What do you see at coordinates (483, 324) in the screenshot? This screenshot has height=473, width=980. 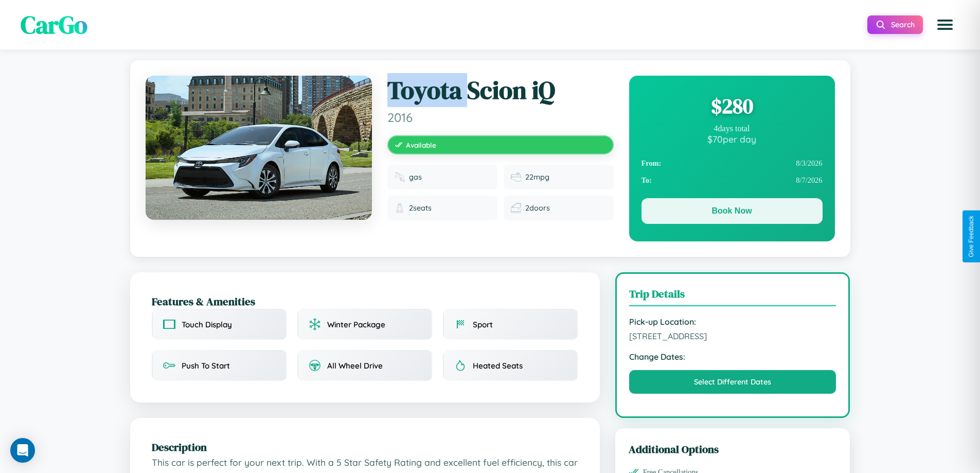 I see `span: Sport` at bounding box center [483, 324].